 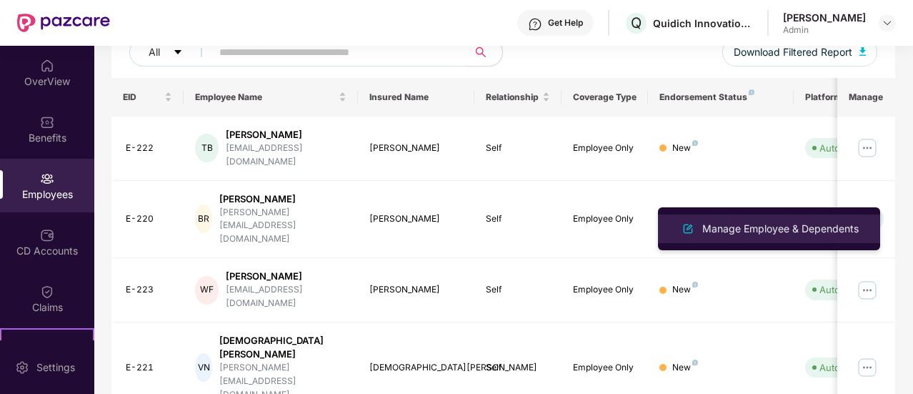 I want to click on div: E-220, so click(x=149, y=219).